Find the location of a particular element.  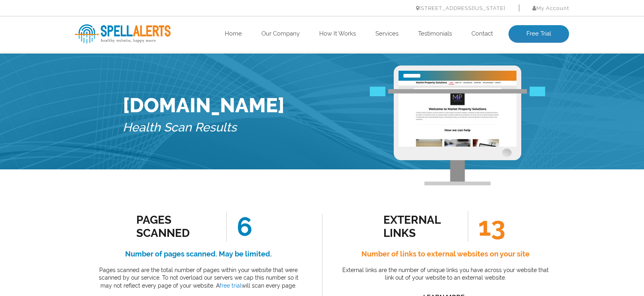

p: External links are the number of unique links you have across your website that link out of your ... is located at coordinates (446, 274).